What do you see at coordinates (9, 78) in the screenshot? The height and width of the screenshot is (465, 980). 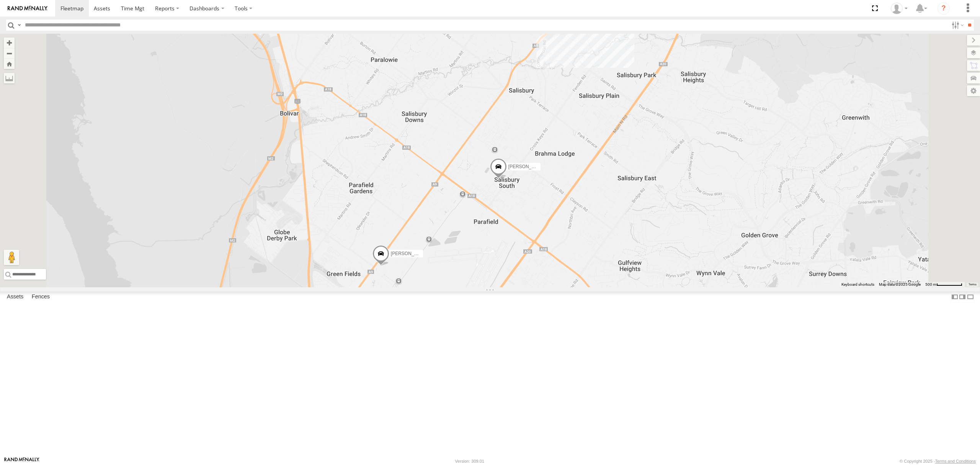 I see `label: Measure` at bounding box center [9, 78].